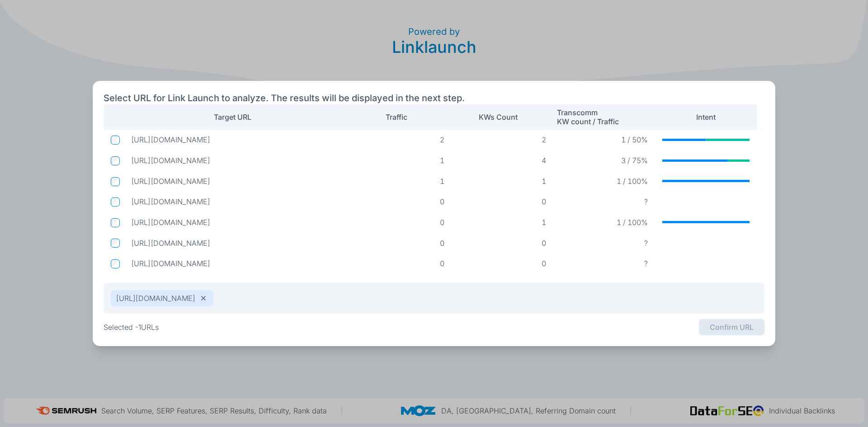  I want to click on p: 1 / 50%, so click(604, 139).